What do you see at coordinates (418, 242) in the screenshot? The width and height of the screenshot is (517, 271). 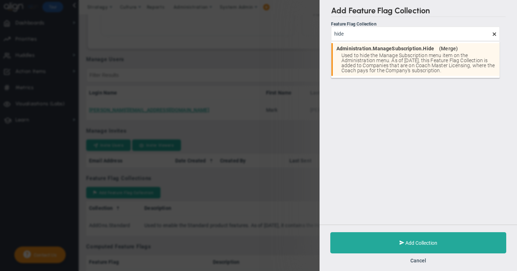 I see `button: Add Collection` at bounding box center [418, 242].